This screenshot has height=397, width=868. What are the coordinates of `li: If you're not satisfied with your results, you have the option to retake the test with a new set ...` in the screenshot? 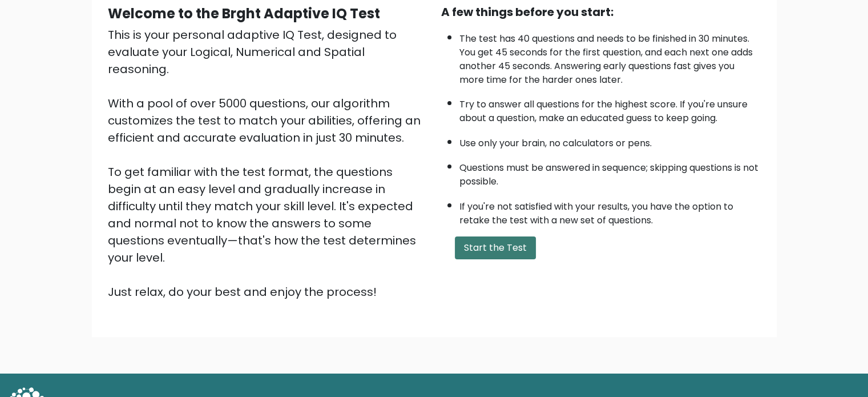 It's located at (610, 210).